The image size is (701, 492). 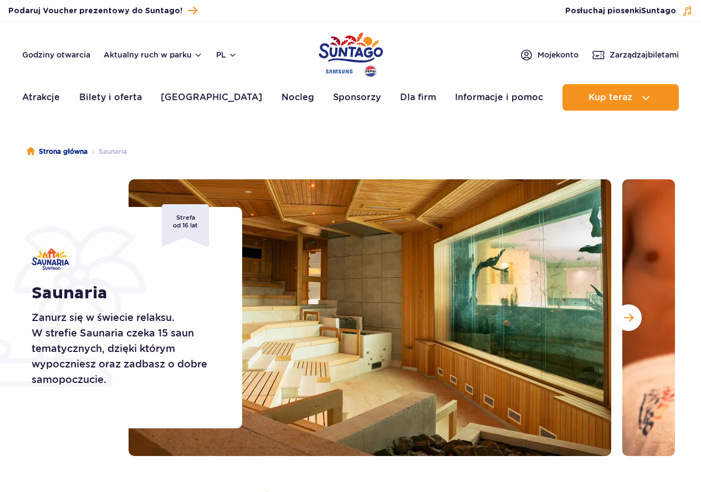 I want to click on button: Posłuchaj piosenkiSuntago, so click(x=629, y=11).